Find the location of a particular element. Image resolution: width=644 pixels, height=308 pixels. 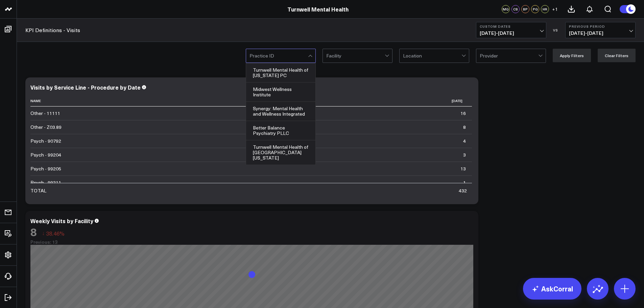

div: 13 is located at coordinates (463, 169).